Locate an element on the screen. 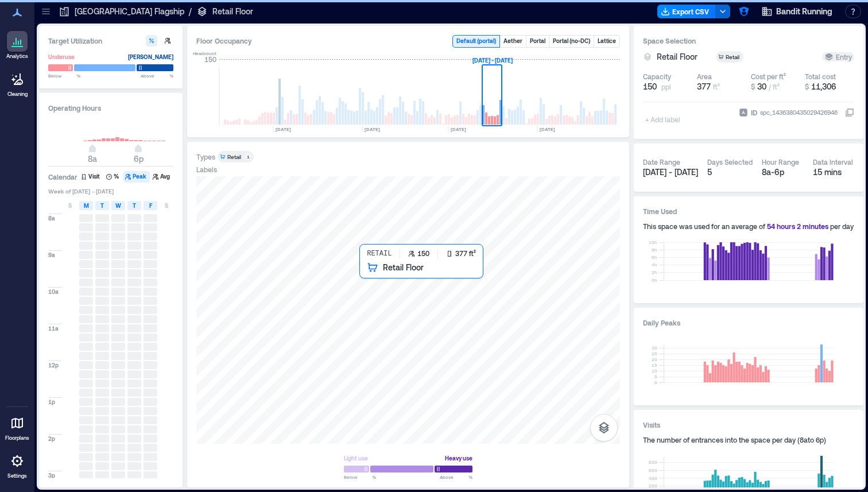 Image resolution: width=868 pixels, height=492 pixels. h3: Target Utilization is located at coordinates (111, 41).